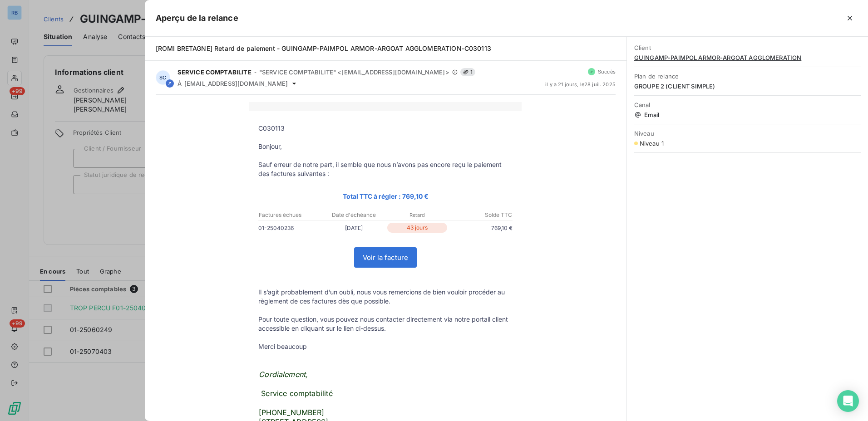  I want to click on span: Niveau, so click(747, 133).